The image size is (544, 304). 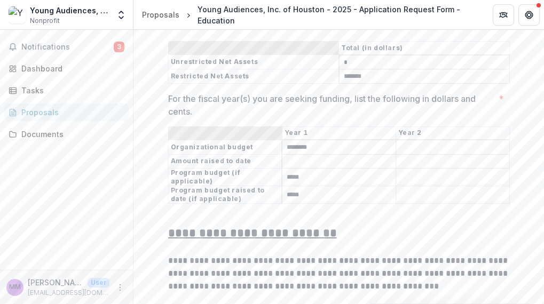 What do you see at coordinates (339, 133) in the screenshot?
I see `th: Year 1` at bounding box center [339, 133].